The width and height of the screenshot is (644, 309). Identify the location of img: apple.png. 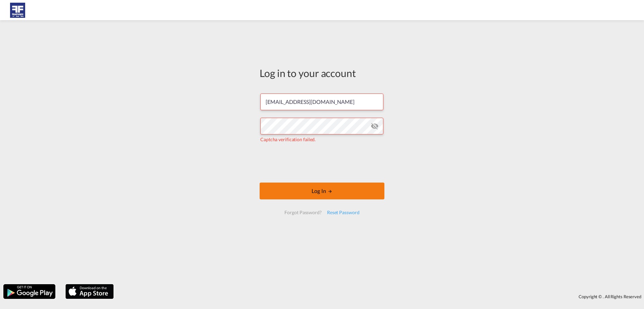
(90, 291).